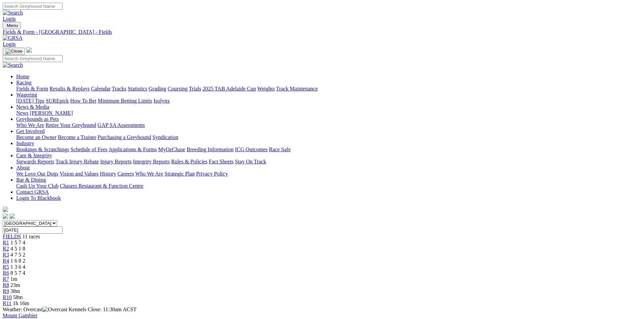  Describe the element at coordinates (329, 113) in the screenshot. I see `div: News & Media` at that location.